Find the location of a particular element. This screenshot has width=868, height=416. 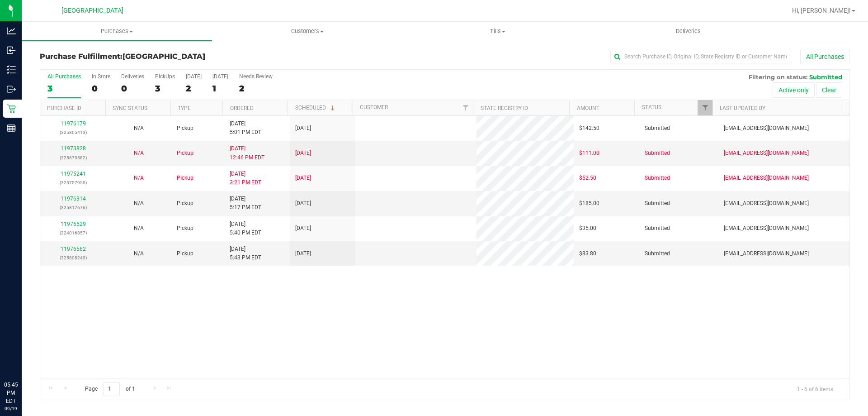

p: 09/19 is located at coordinates (11, 408).